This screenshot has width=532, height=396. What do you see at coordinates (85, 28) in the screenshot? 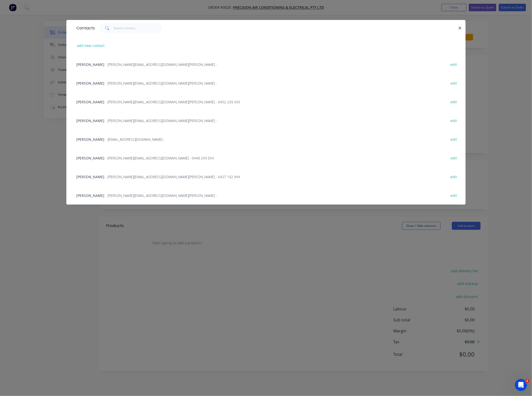
I see `div: Contacts` at bounding box center [85, 28].